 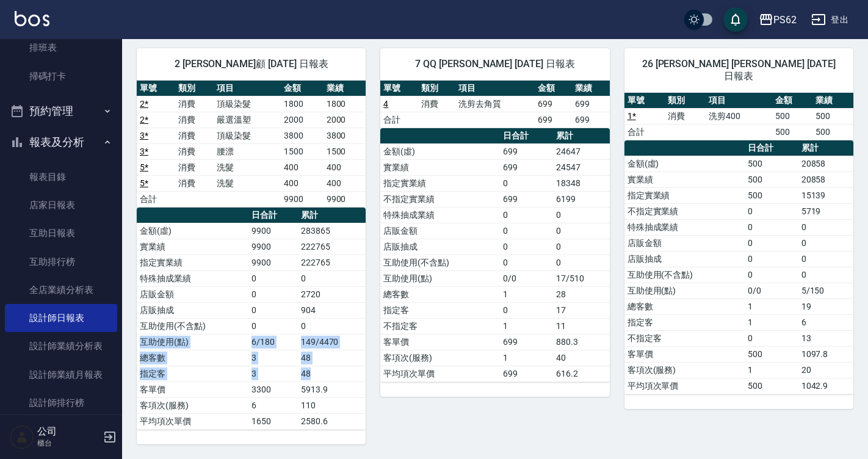 What do you see at coordinates (332, 390) in the screenshot?
I see `td: 5913.9` at bounding box center [332, 390].